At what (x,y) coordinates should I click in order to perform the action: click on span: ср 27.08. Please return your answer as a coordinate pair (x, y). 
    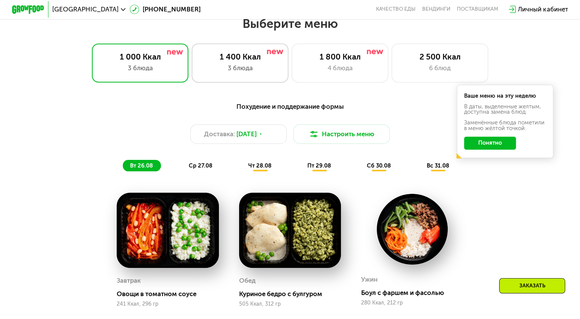
    Looking at the image, I should click on (201, 166).